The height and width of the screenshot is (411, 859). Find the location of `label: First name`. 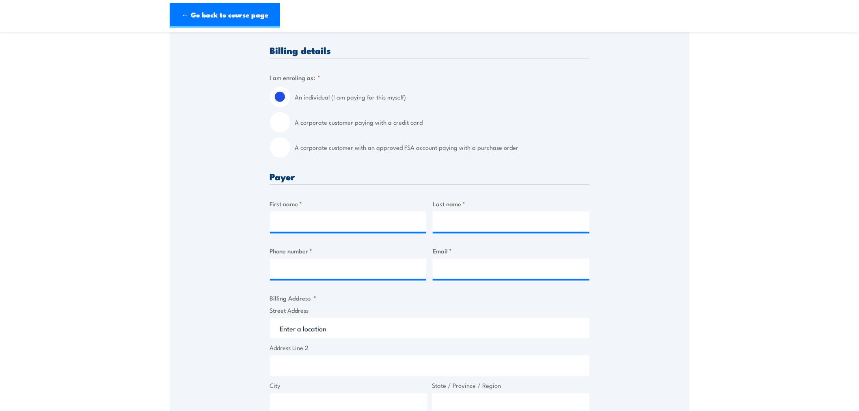

label: First name is located at coordinates (348, 203).